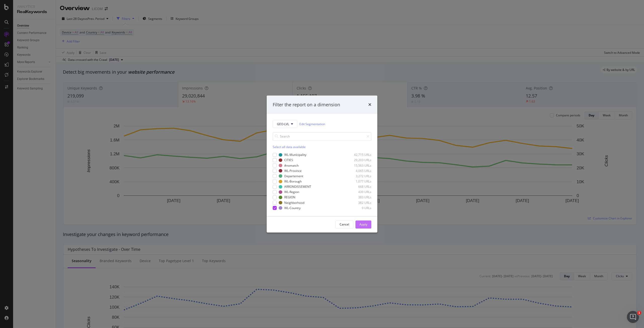 The image size is (644, 328). What do you see at coordinates (345, 225) in the screenshot?
I see `button: Cancel` at bounding box center [345, 225].